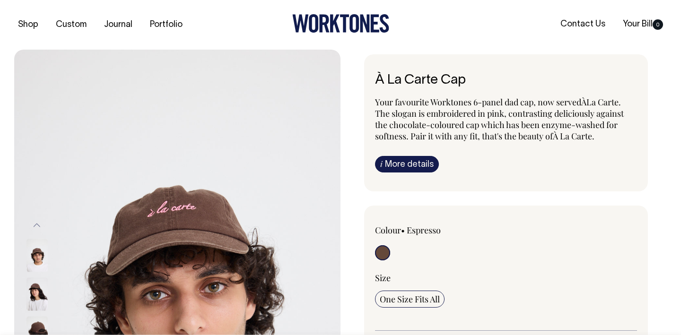 This screenshot has height=335, width=681. What do you see at coordinates (506, 278) in the screenshot?
I see `div: Size` at bounding box center [506, 278].